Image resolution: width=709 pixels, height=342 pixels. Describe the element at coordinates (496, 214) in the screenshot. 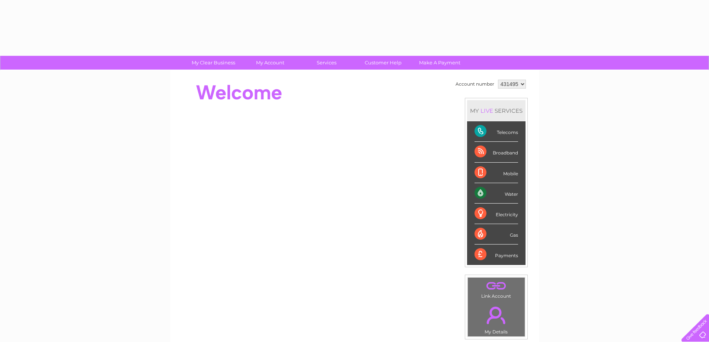

I see `div: Electricity` at that location.